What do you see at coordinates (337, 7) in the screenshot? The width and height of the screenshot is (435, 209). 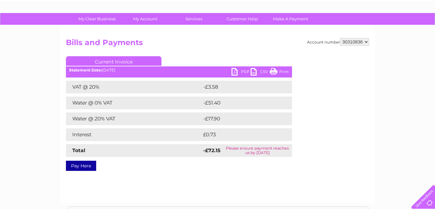 I see `span: 0333 014 3131` at bounding box center [337, 7].